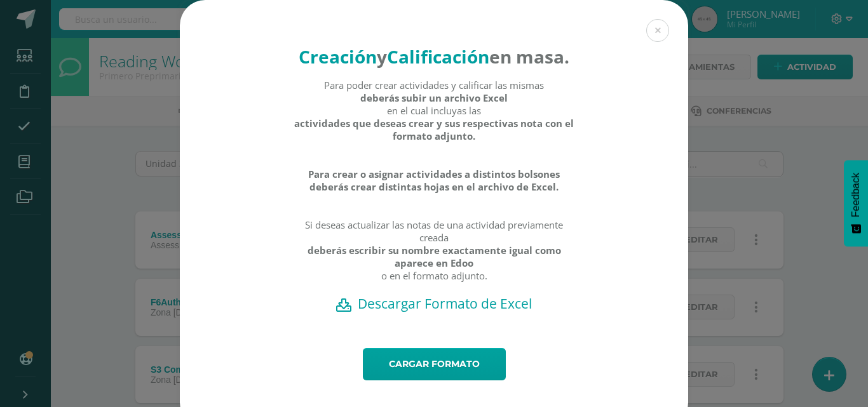  Describe the element at coordinates (434, 187) in the screenshot. I see `div: Para poder crear actividades y calificar las mismas en el cual incluyas las Si deseas actualizar ...` at that location.